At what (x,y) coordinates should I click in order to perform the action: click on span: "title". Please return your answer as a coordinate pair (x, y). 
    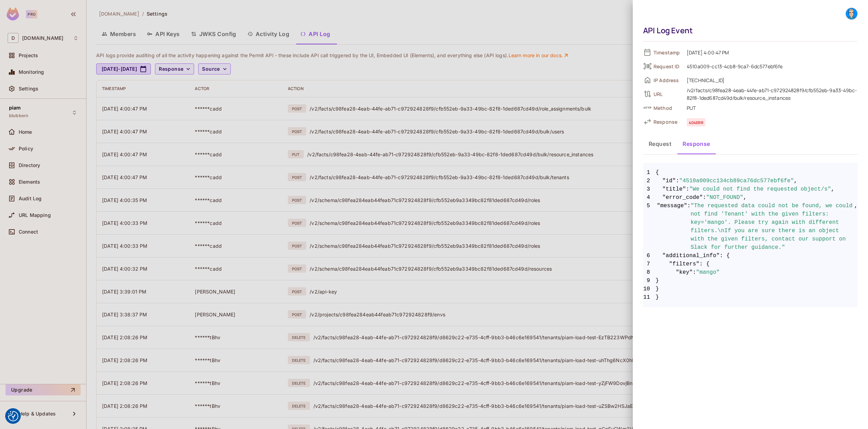
    Looking at the image, I should click on (674, 189).